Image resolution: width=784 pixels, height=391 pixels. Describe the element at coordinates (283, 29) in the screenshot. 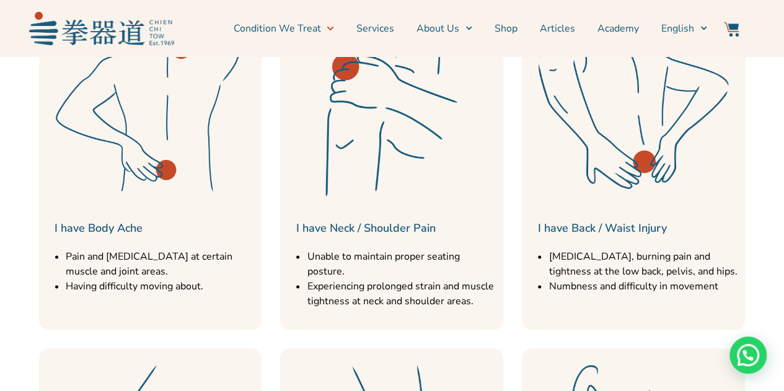

I see `a: Condition We Treat` at that location.